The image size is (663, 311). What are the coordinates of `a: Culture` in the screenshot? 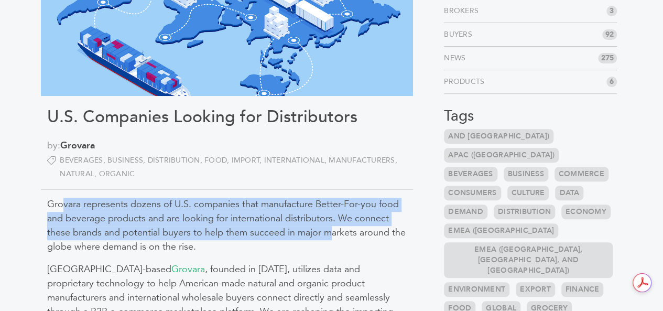 It's located at (529, 193).